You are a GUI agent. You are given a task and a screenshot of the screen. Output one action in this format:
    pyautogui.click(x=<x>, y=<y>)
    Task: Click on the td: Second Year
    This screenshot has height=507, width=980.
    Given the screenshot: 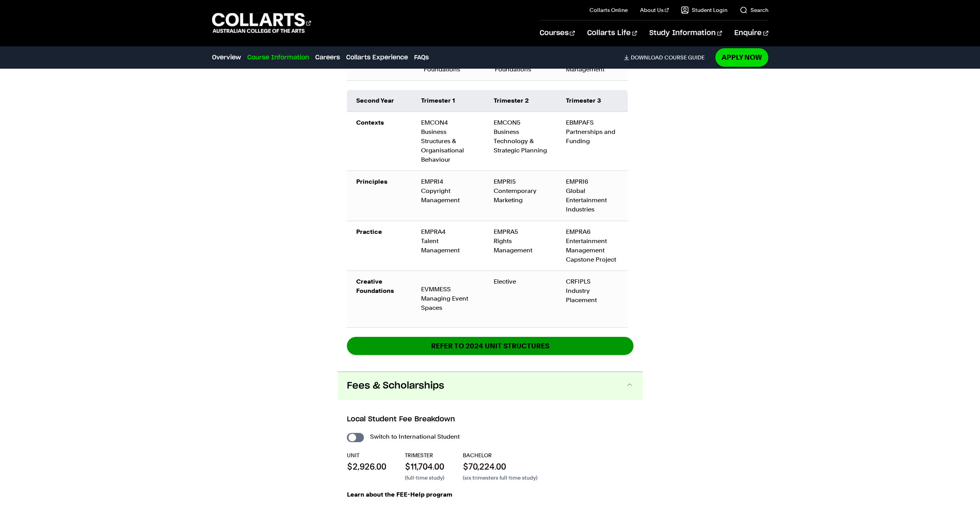 What is the action you would take?
    pyautogui.click(x=379, y=101)
    